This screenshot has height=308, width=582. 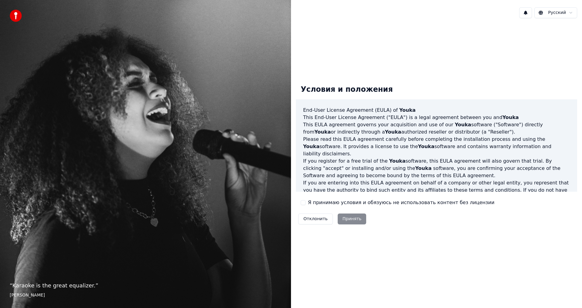 I want to click on p: “ Karaoke is the great equalizer. ”, so click(x=145, y=286).